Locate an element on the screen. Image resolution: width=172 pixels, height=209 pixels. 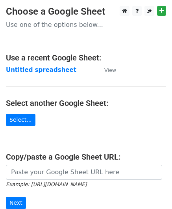
h4: Use a recent Google Sheet: is located at coordinates (86, 58).